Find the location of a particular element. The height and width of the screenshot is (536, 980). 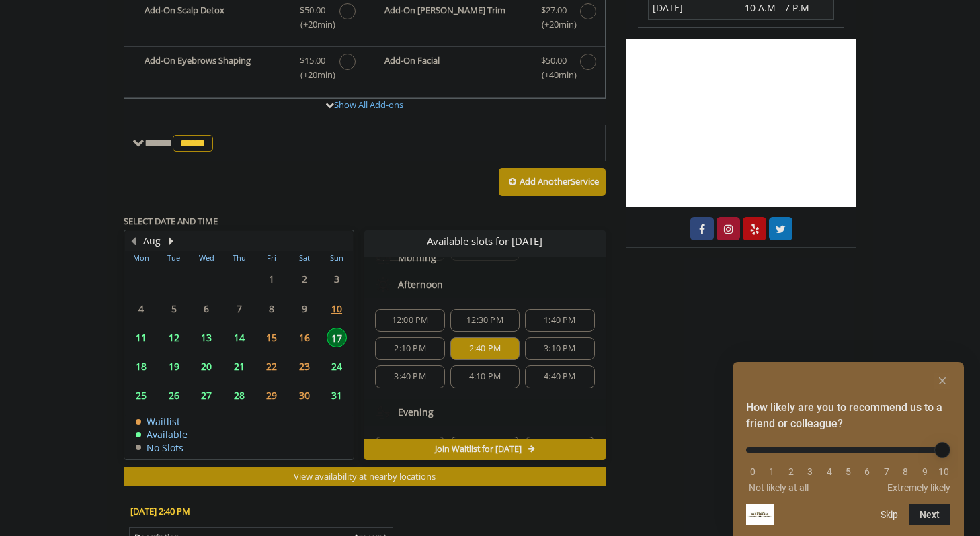

span: (+40min ) is located at coordinates (553, 75).